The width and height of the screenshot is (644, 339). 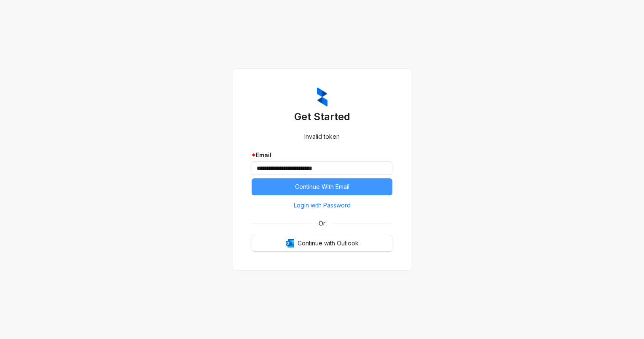 What do you see at coordinates (290, 243) in the screenshot?
I see `img: Outlook` at bounding box center [290, 243].